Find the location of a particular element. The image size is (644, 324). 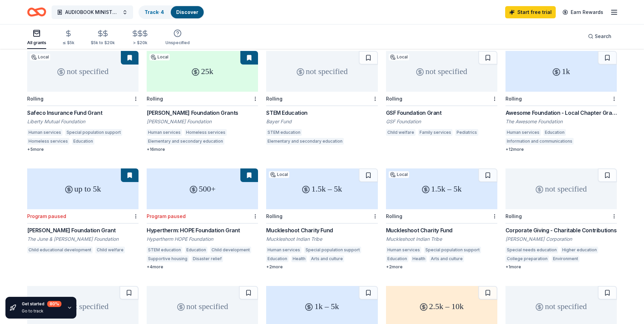

div: 1k is located at coordinates (561, 71).